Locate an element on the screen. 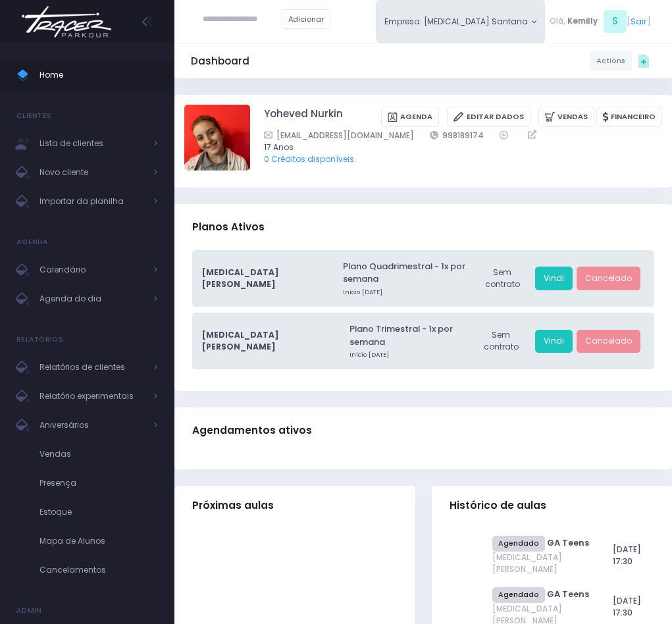  span: 17 Anos is located at coordinates (455, 147).